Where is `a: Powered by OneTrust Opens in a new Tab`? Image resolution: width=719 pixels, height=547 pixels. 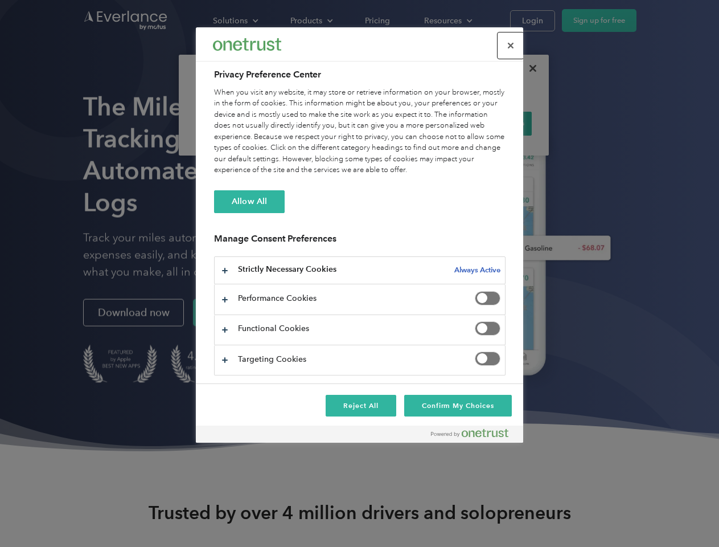
a: Powered by OneTrust Opens in a new Tab is located at coordinates (474, 435).